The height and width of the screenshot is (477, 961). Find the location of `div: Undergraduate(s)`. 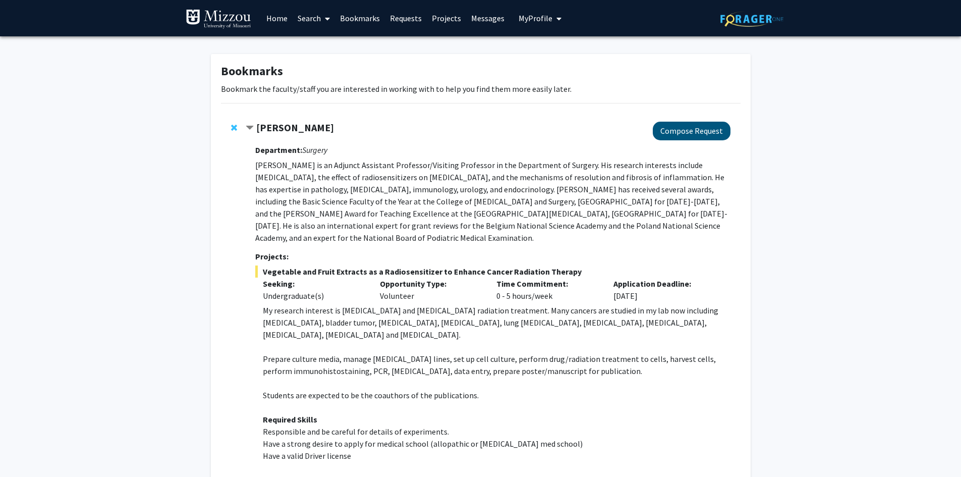

div: Undergraduate(s) is located at coordinates (314, 296).